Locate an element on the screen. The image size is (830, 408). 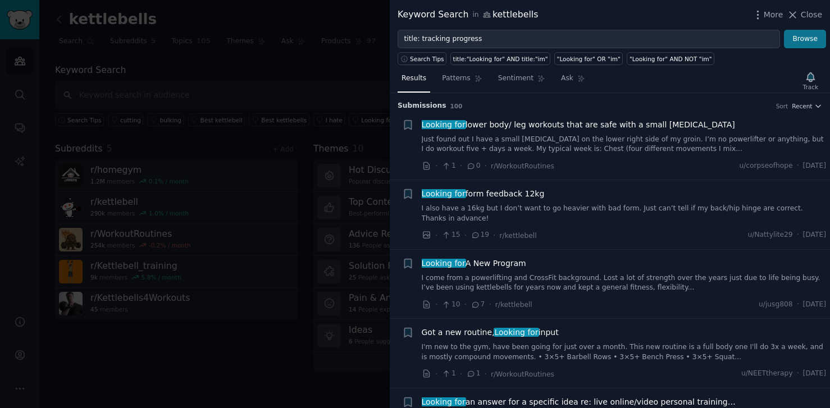
a: Looking forform feedback 12kg is located at coordinates (483, 194).